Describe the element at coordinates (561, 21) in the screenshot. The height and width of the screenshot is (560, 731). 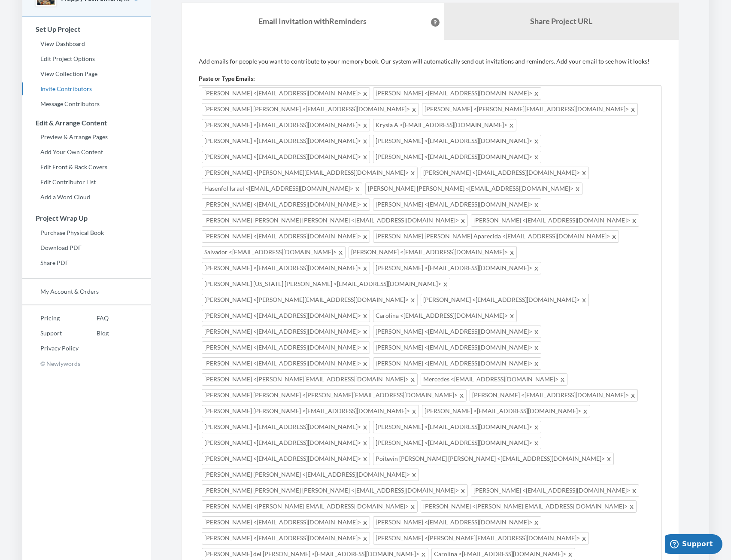
I see `b: Share Project URL` at that location.